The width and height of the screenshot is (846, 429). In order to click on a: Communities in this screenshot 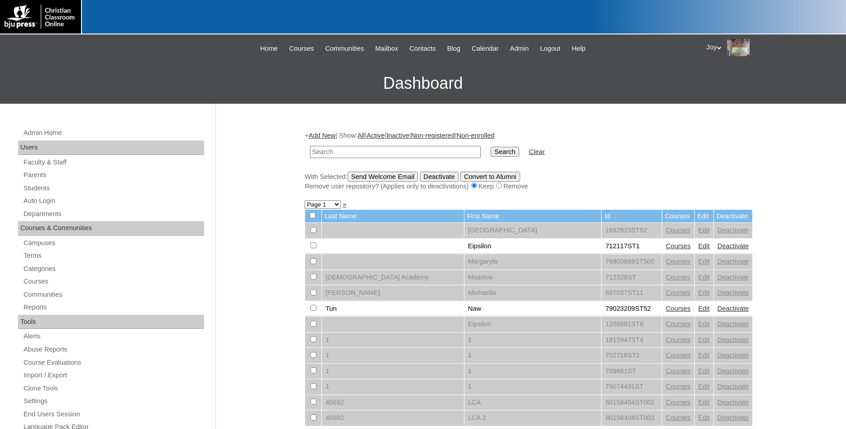, I will do `click(345, 48)`.